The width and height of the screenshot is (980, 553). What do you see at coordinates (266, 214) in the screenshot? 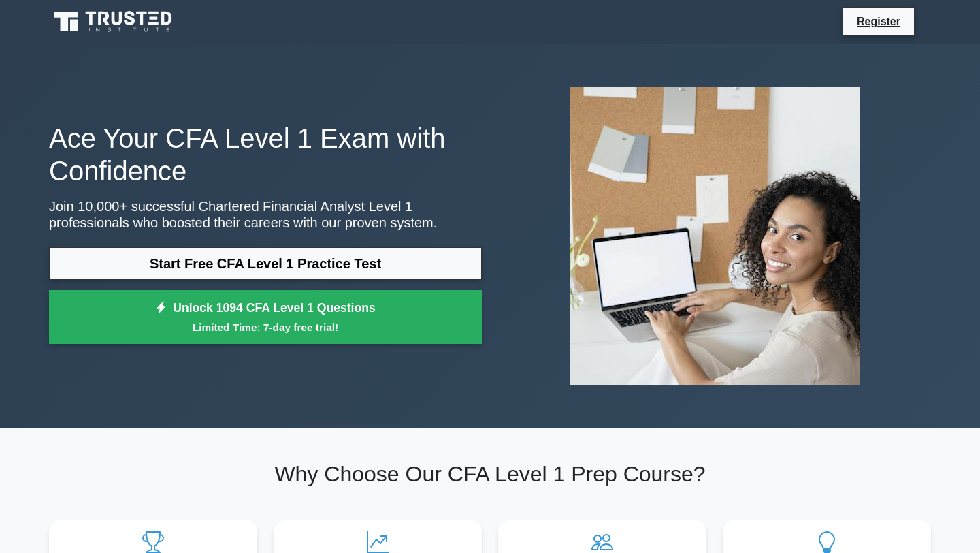
I see `p: Join 10,000+ successful Chartered Financial Analyst Level 1 professionals who boosted their caree...` at bounding box center [266, 214].